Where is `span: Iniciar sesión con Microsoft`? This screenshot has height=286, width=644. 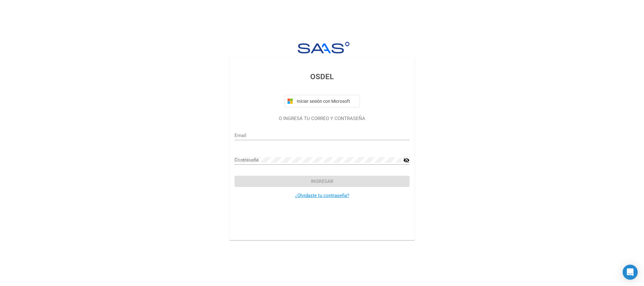 span: Iniciar sesión con Microsoft is located at coordinates (326, 101).